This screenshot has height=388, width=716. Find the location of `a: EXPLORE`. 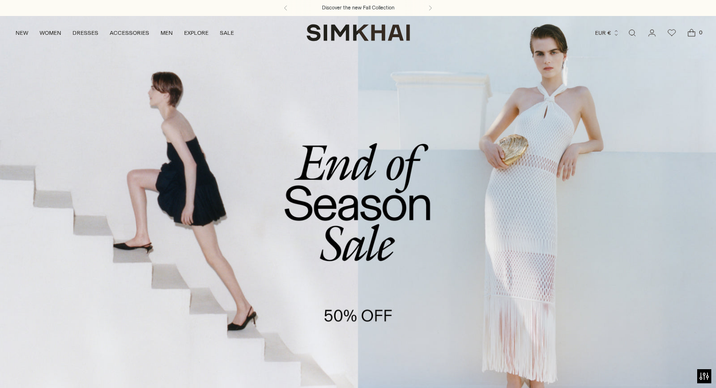

a: EXPLORE is located at coordinates (196, 33).